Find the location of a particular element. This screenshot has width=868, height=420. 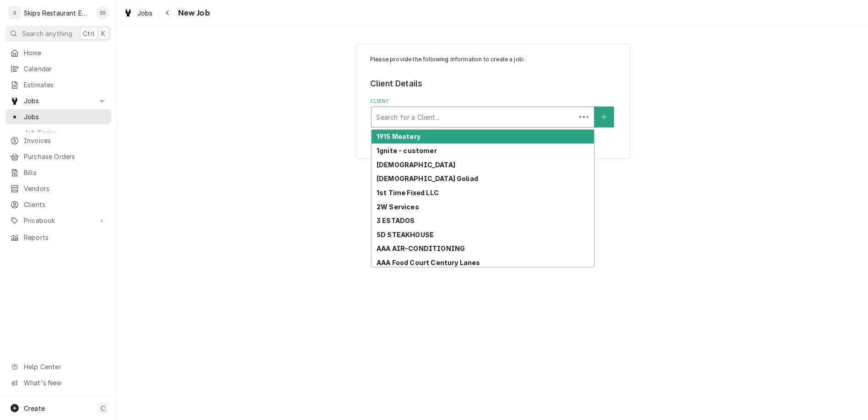

div: Job Create/Update is located at coordinates (493, 101).